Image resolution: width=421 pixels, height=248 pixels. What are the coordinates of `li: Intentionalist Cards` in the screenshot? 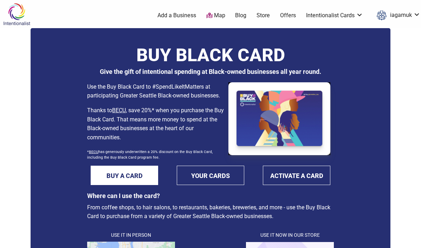 It's located at (335, 15).